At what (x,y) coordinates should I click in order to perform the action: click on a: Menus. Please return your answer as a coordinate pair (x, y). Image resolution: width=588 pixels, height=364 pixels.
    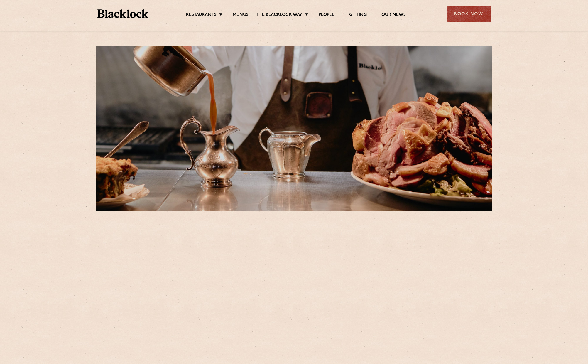
    Looking at the image, I should click on (240, 15).